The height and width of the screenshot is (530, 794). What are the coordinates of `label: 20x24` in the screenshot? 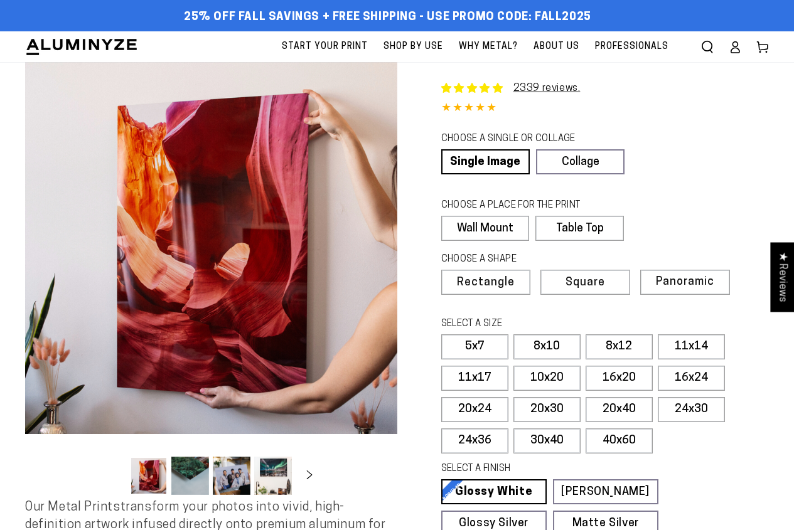 It's located at (474, 410).